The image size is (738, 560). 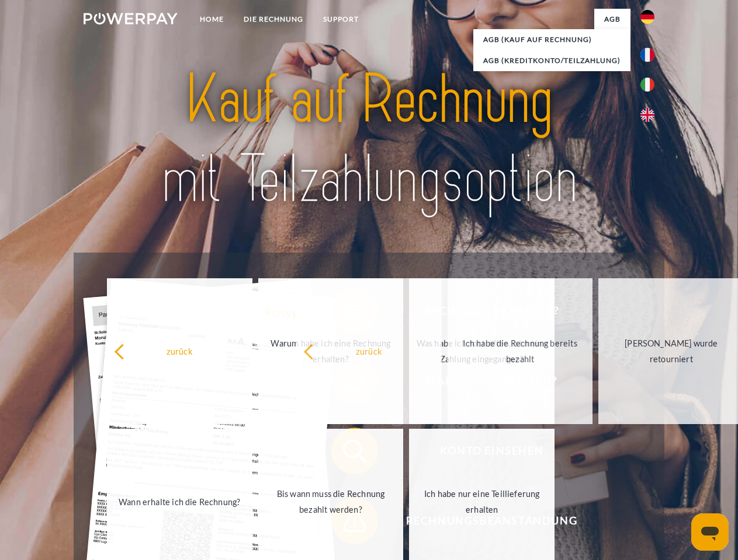 What do you see at coordinates (212, 19) in the screenshot?
I see `a: Home` at bounding box center [212, 19].